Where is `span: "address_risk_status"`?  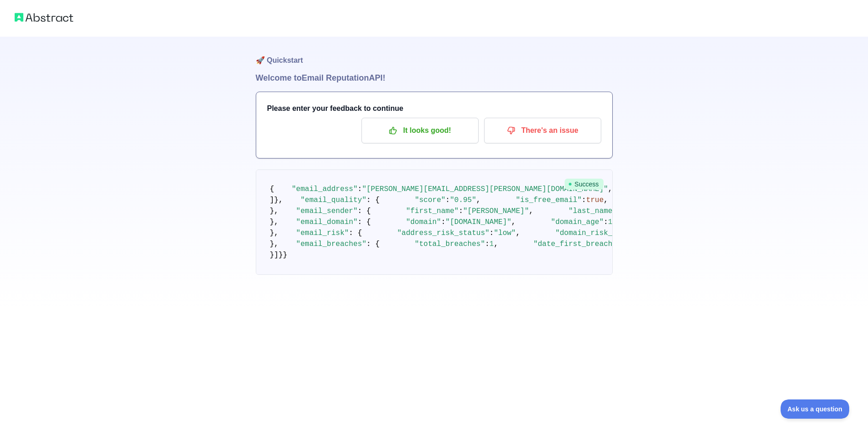 span: "address_risk_status" is located at coordinates (443, 233).